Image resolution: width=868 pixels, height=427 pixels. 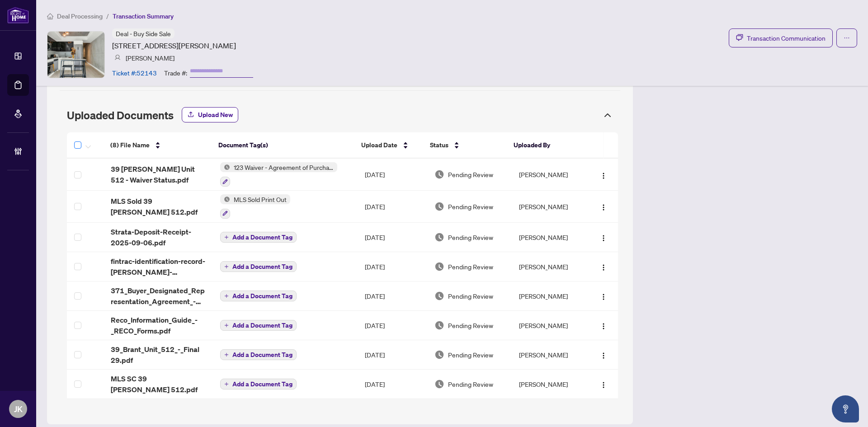 What do you see at coordinates (283, 168) in the screenshot?
I see `span: 123 Waiver - Agreement of Purchase and Sale` at bounding box center [283, 168].